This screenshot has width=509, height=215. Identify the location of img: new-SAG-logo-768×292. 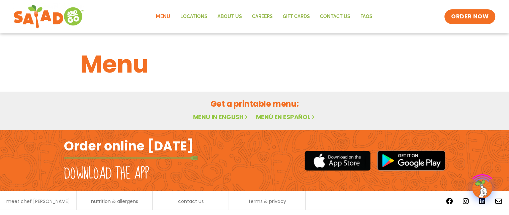
(49, 17).